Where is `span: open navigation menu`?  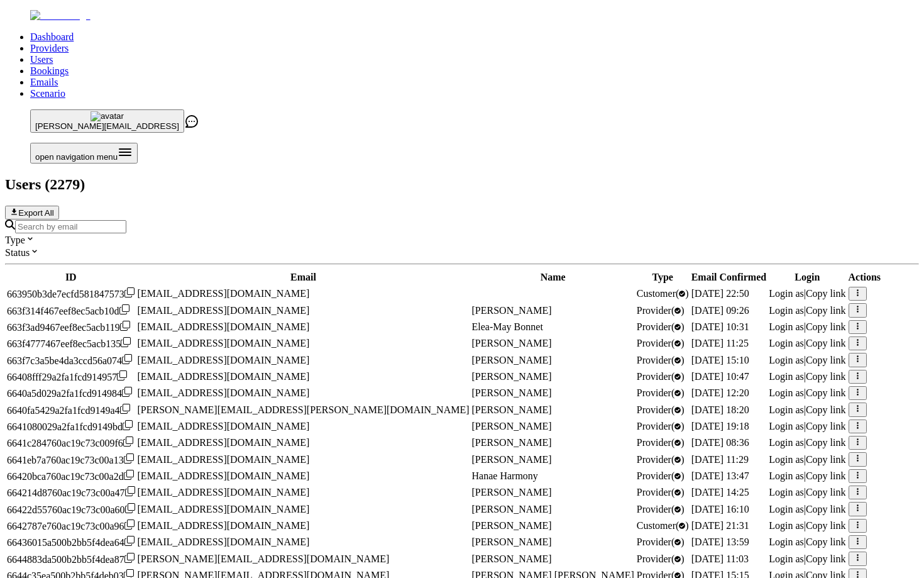
span: open navigation menu is located at coordinates (76, 157).